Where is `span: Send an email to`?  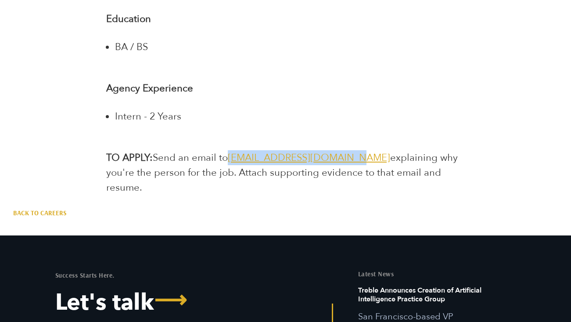 span: Send an email to is located at coordinates (190, 158).